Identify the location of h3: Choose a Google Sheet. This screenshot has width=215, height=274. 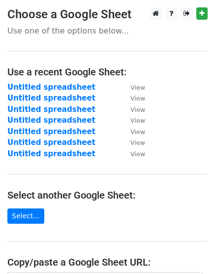
(107, 14).